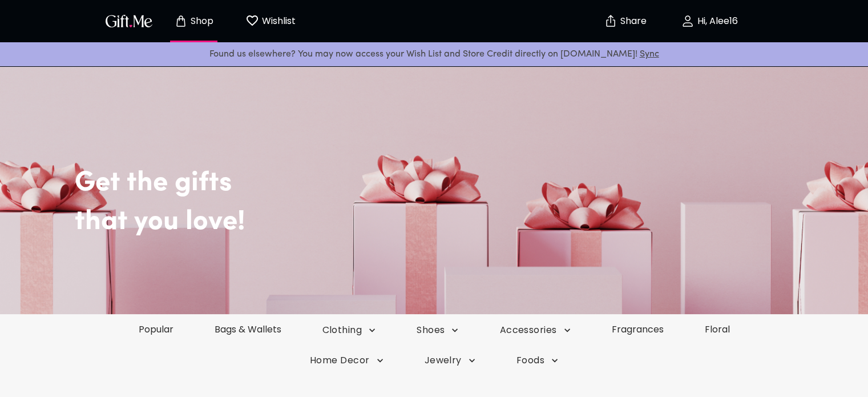  Describe the element at coordinates (437, 330) in the screenshot. I see `button: Shoes` at that location.